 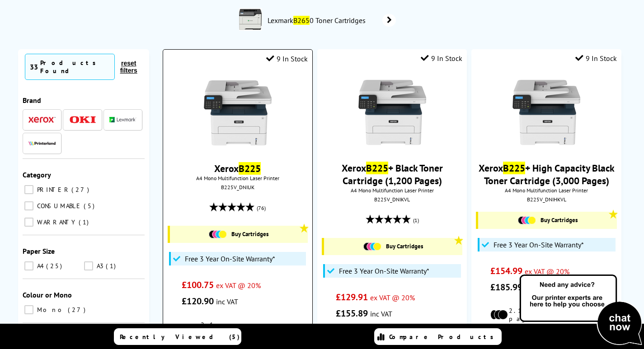 What do you see at coordinates (83, 119) in the screenshot?
I see `img: OKI` at bounding box center [83, 119].